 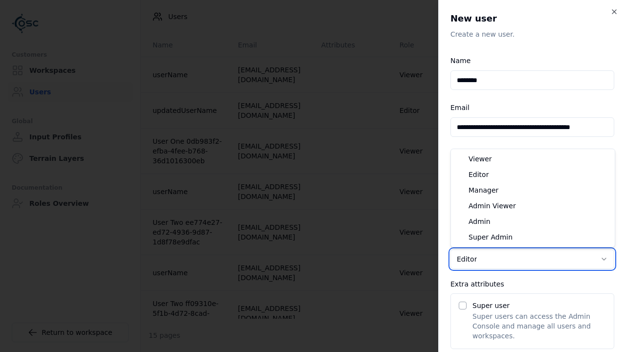 What do you see at coordinates (483, 190) in the screenshot?
I see `span: Manager` at bounding box center [483, 190].